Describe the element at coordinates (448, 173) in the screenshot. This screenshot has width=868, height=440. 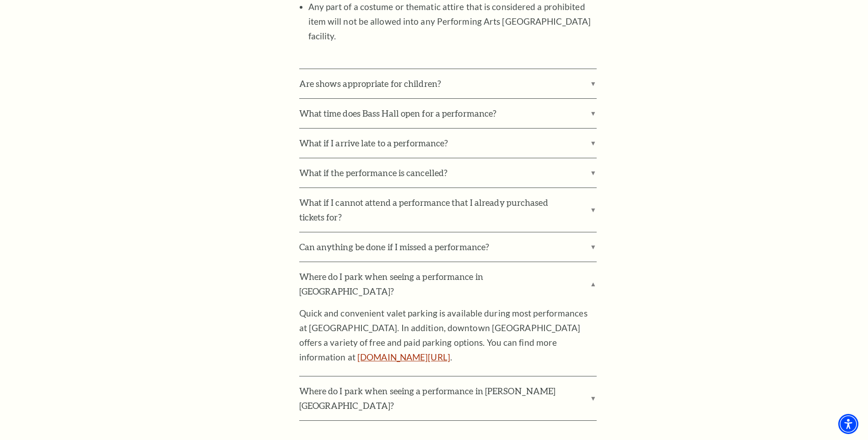
I see `label: What if the performance is cancelled?` at that location.